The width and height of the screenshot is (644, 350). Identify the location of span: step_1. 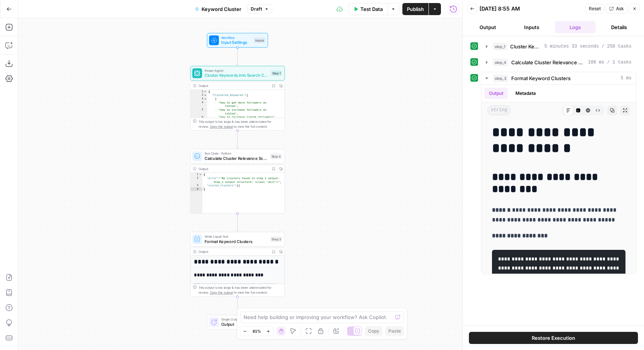
(500, 47).